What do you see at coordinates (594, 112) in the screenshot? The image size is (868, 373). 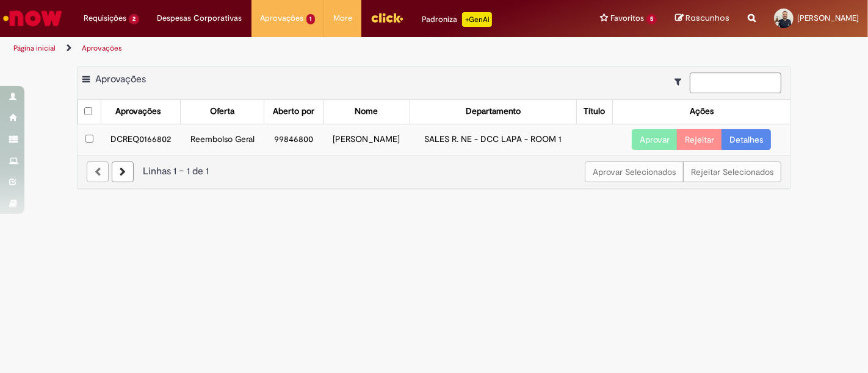 I see `div: Título` at bounding box center [594, 112].